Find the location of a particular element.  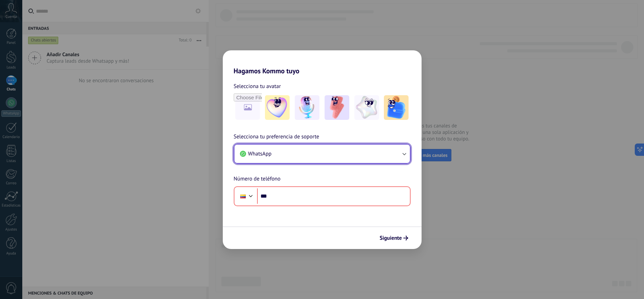

img: -4.jpeg is located at coordinates (366, 107).